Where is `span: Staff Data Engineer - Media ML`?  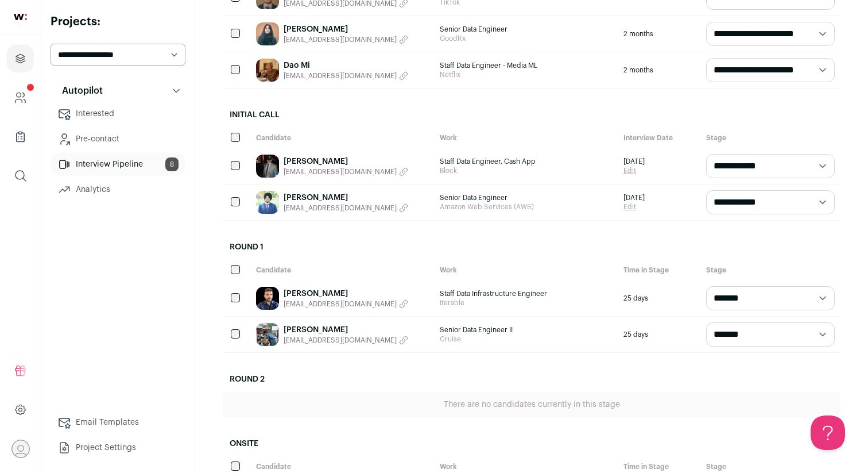 span: Staff Data Engineer - Media ML is located at coordinates (526, 66).